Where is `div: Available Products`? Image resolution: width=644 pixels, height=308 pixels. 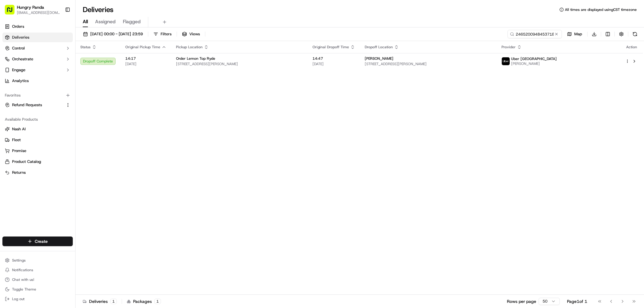
div: Available Products is located at coordinates (37, 120).